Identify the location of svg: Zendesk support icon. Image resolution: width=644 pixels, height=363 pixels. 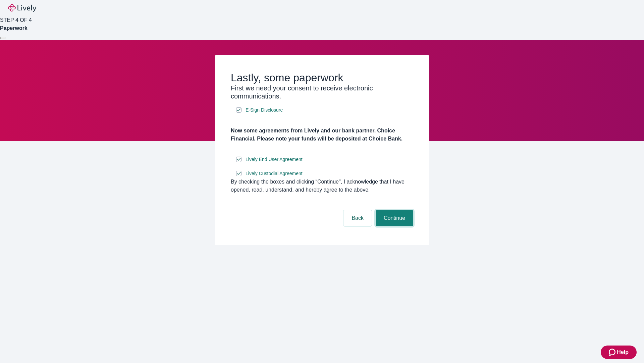
(613, 352).